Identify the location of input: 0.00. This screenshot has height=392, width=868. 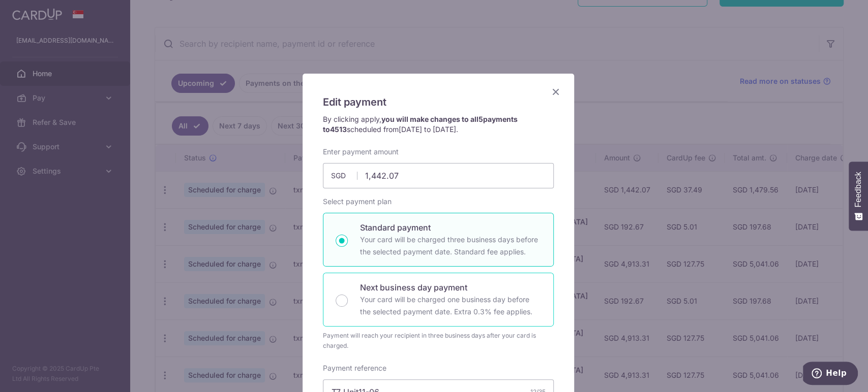
(439, 176).